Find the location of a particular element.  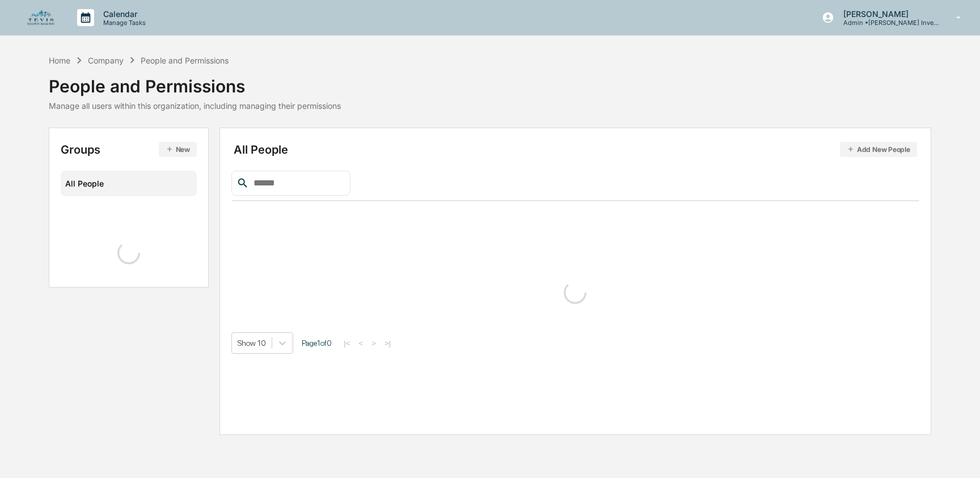

p: Calendar is located at coordinates (122, 14).